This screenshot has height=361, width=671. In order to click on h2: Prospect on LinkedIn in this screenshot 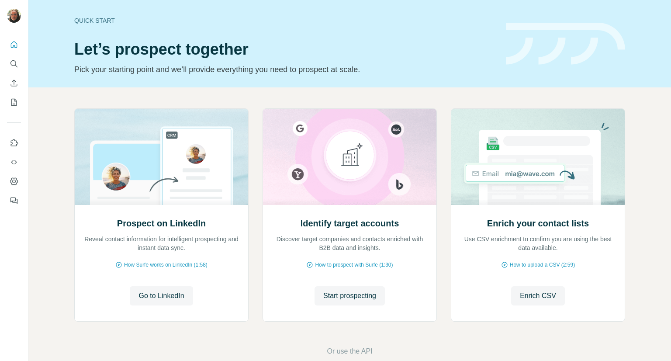, I will do `click(161, 223)`.